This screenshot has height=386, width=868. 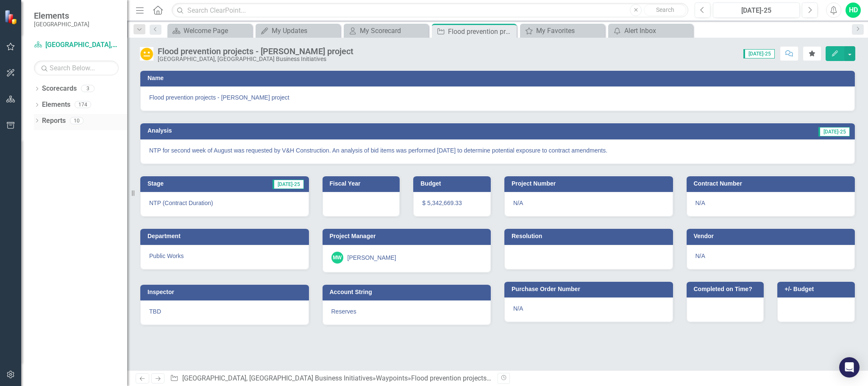 I want to click on a: Waypoints, so click(x=392, y=379).